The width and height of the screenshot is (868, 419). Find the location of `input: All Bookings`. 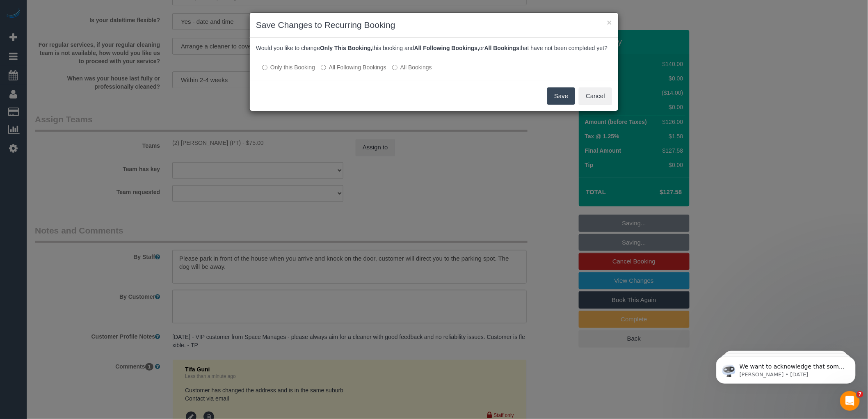

input: All Bookings is located at coordinates (395, 67).